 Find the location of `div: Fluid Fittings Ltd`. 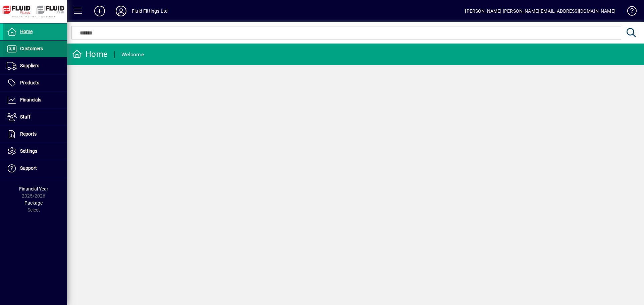

div: Fluid Fittings Ltd is located at coordinates (150, 11).